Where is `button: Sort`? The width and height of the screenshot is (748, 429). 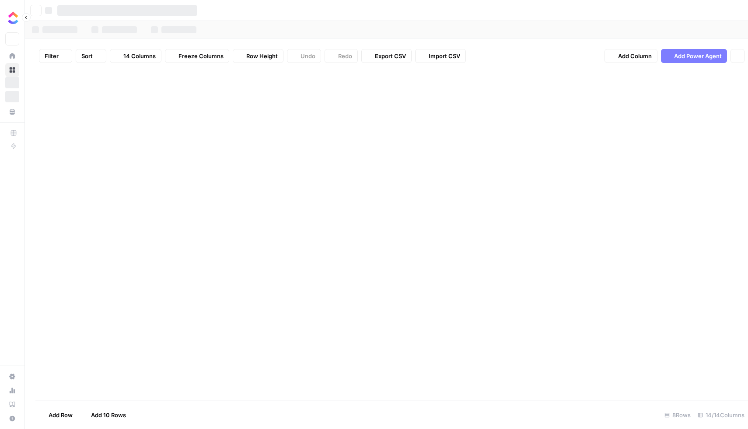
button: Sort is located at coordinates (91, 56).